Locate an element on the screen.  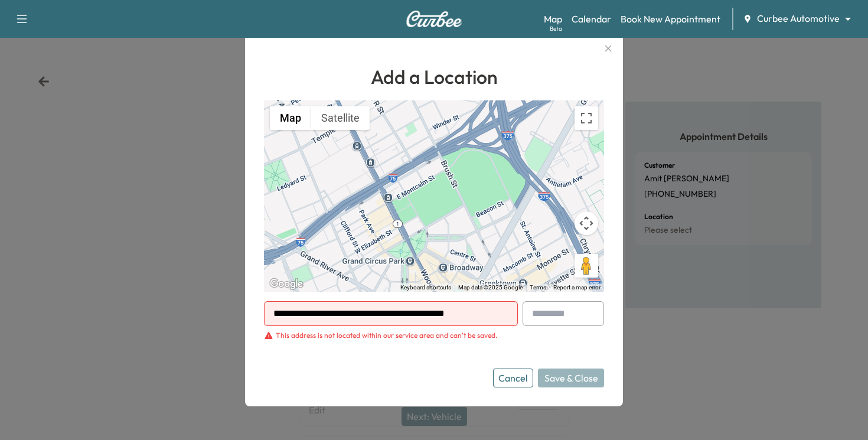
button: Show street map is located at coordinates (291, 118).